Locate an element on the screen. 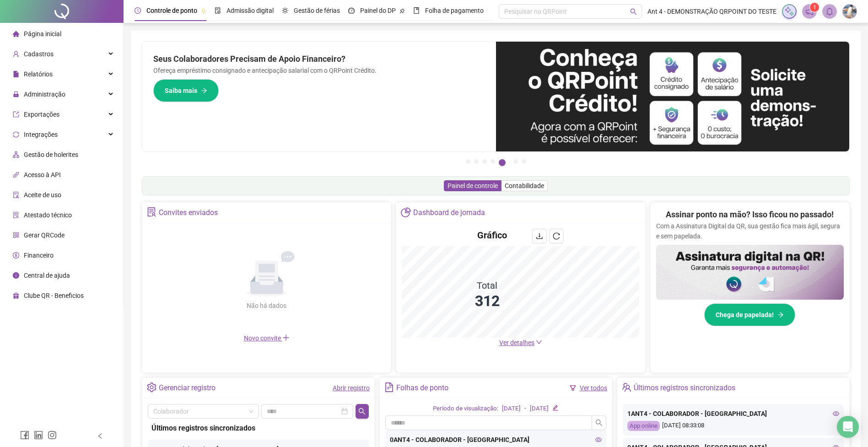 The height and width of the screenshot is (447, 868). a: Ver todos is located at coordinates (593, 388).